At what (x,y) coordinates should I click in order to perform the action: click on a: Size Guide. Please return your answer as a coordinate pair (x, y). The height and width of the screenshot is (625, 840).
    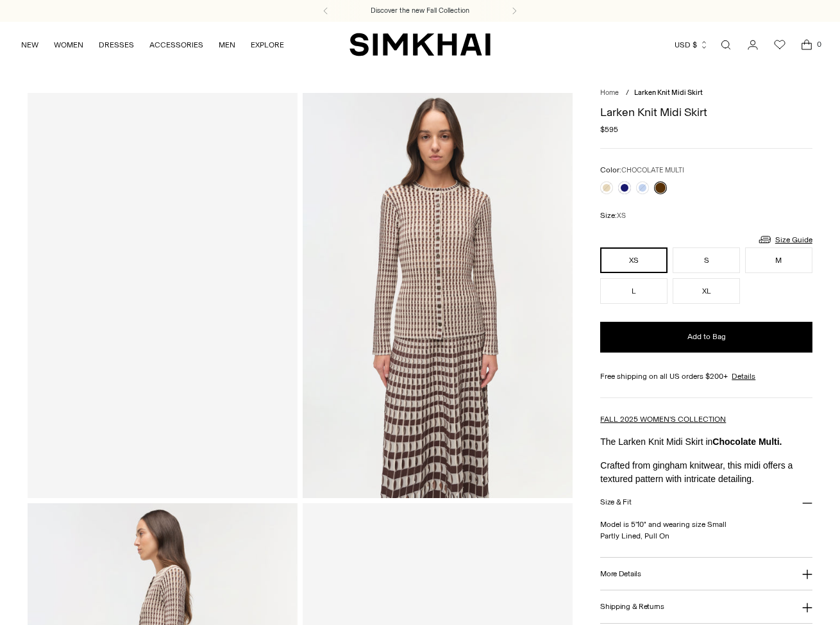
    Looking at the image, I should click on (784, 239).